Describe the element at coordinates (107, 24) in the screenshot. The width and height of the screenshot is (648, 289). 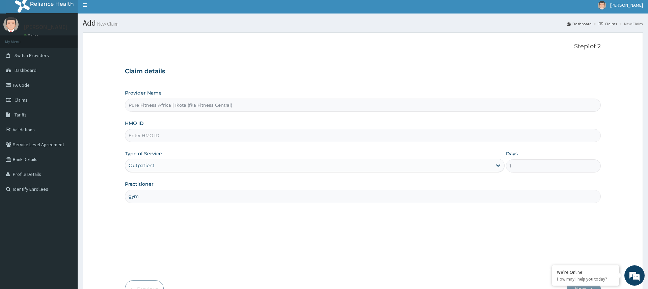
I see `small: New Claim` at that location.